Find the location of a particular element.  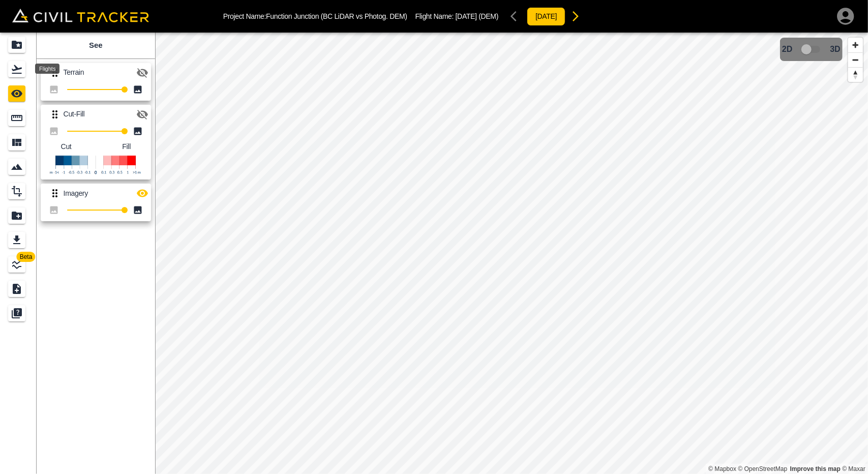

canvas: Map is located at coordinates (512, 253).